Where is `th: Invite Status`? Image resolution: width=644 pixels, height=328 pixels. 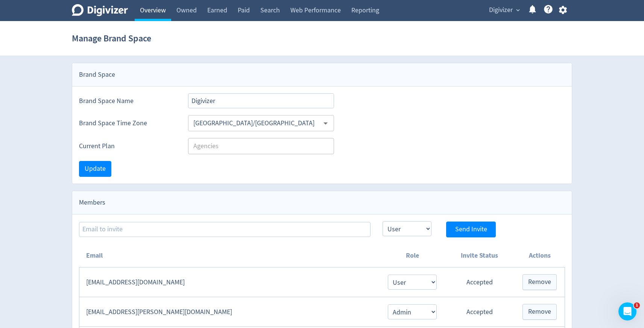
th: Invite Status is located at coordinates (479, 256).